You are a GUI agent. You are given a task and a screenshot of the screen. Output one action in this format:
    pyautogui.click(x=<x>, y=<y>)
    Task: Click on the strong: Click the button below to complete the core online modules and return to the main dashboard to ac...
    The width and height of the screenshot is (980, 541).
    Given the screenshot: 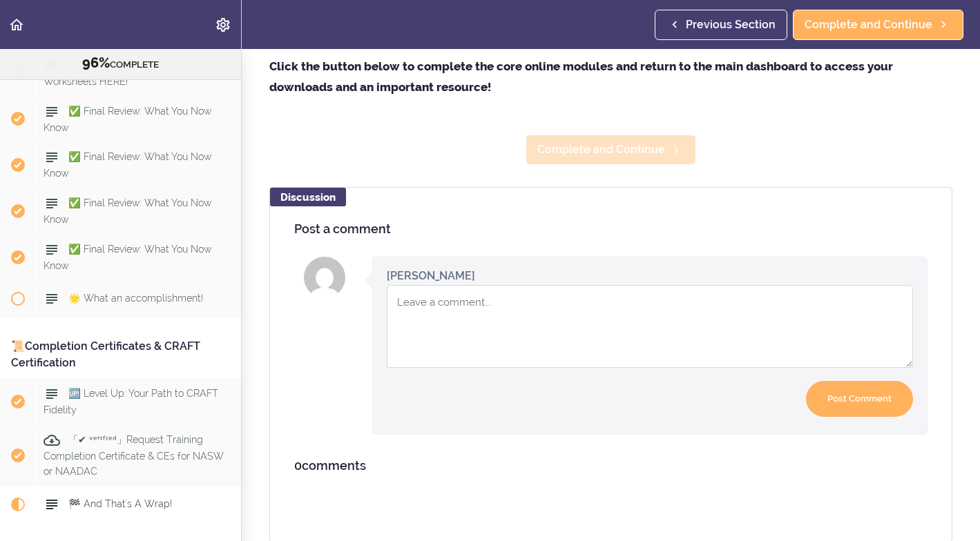 What is the action you would take?
    pyautogui.click(x=581, y=77)
    